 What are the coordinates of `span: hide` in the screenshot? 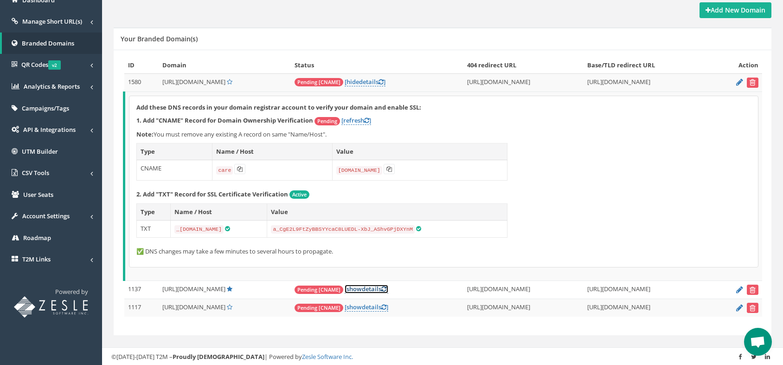 It's located at (353, 82).